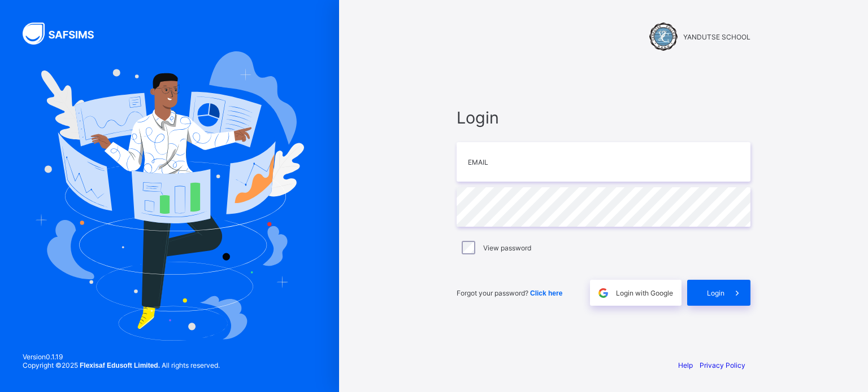  Describe the element at coordinates (722, 365) in the screenshot. I see `a: Privacy Policy` at that location.